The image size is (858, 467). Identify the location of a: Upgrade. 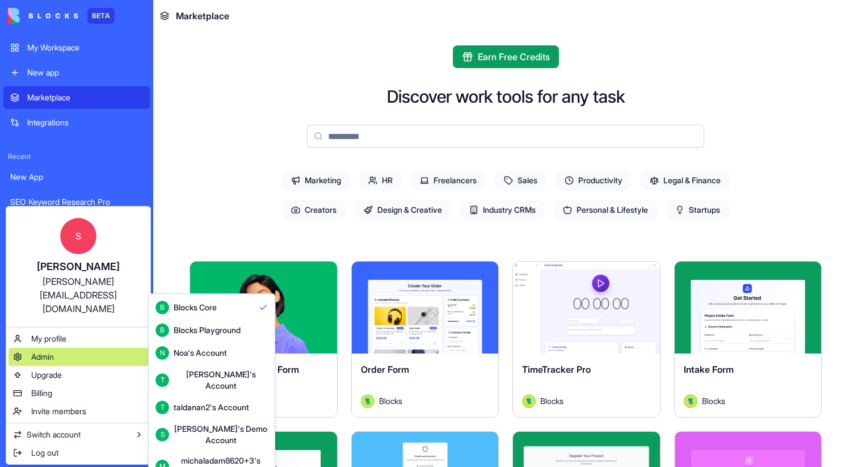
(78, 375).